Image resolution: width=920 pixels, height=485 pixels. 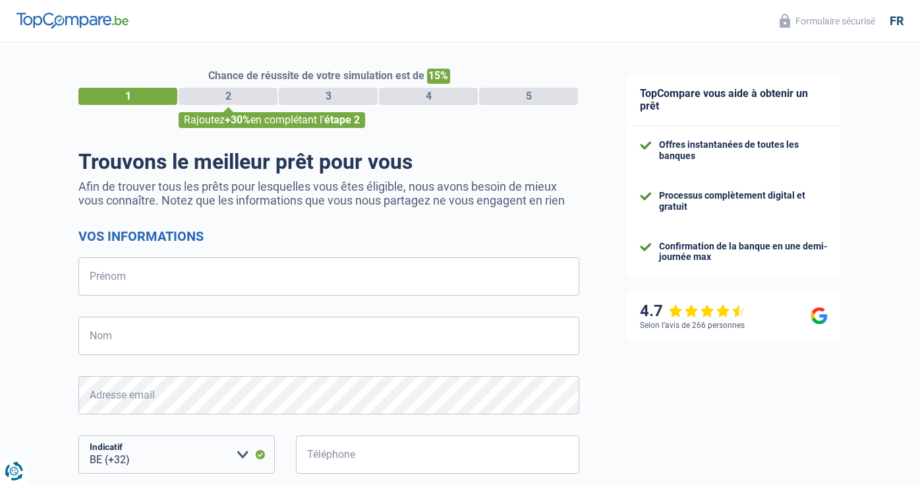 I want to click on div: 2, so click(x=228, y=96).